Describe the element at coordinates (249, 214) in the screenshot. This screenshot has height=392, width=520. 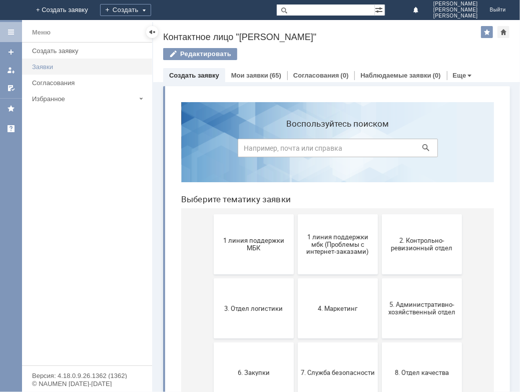
I see `button: 5. Административно-хозяйственный отдел` at that location.